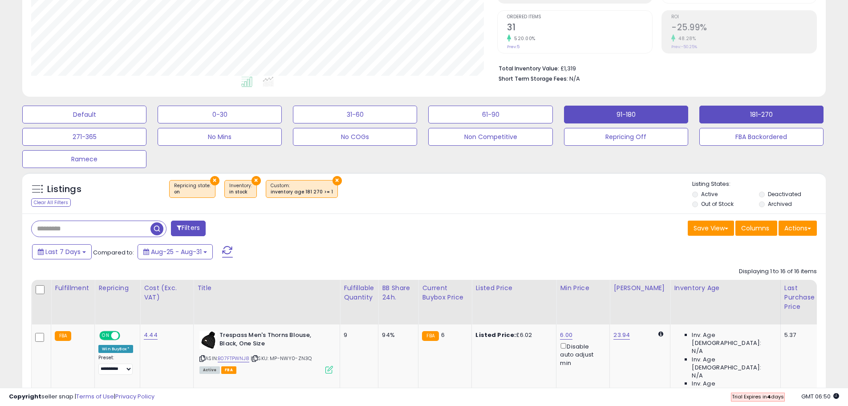  I want to click on div: seller snap | |, so click(81, 396).